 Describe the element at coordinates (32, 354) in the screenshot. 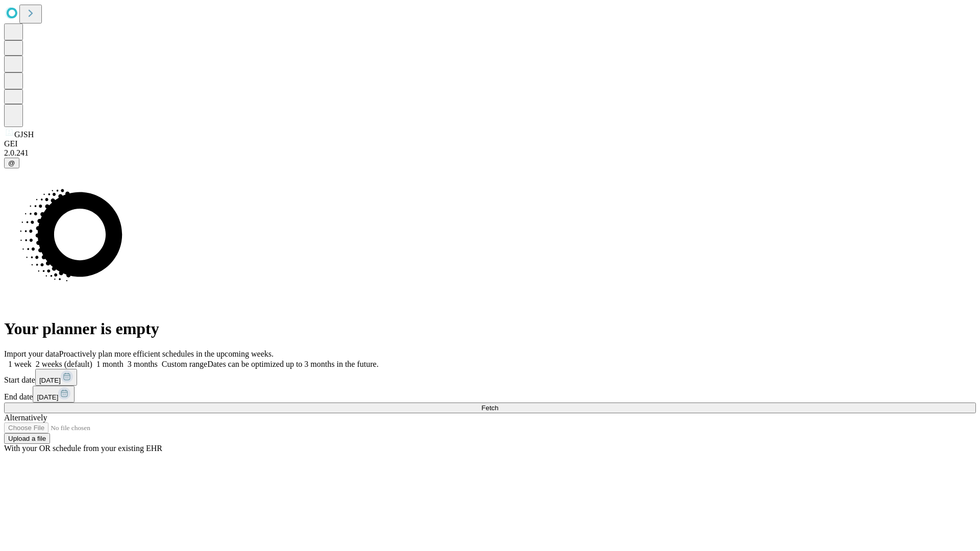

I see `span: Import your data` at that location.